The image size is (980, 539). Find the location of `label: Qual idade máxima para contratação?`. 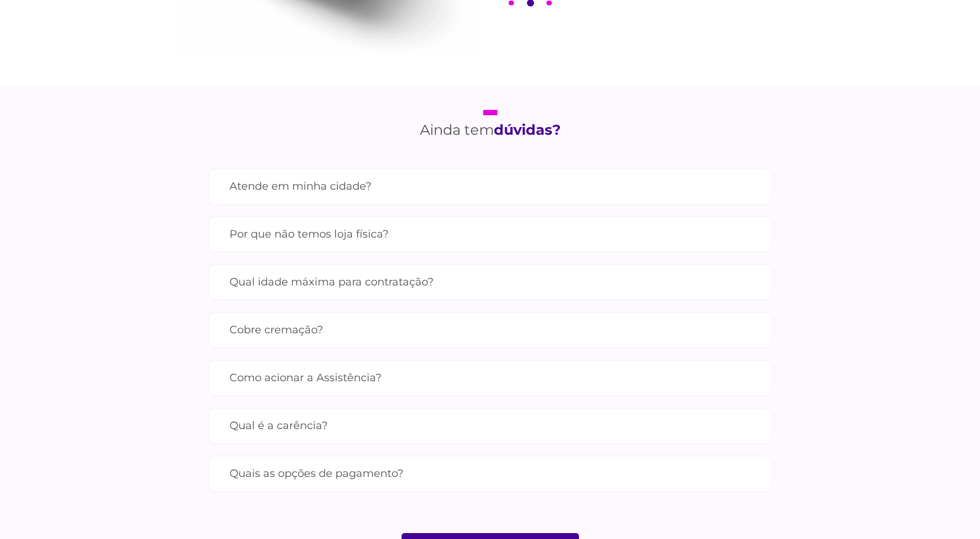

label: Qual idade máxima para contratação? is located at coordinates (490, 281).